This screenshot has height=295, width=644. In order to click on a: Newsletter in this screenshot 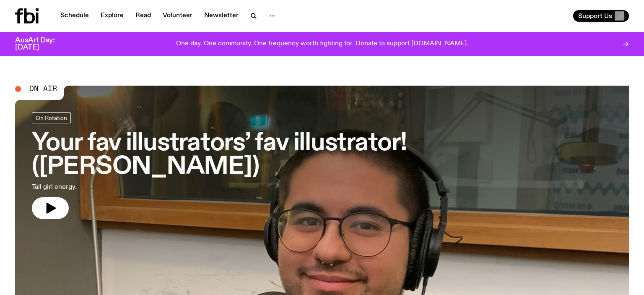, I will do `click(221, 16)`.